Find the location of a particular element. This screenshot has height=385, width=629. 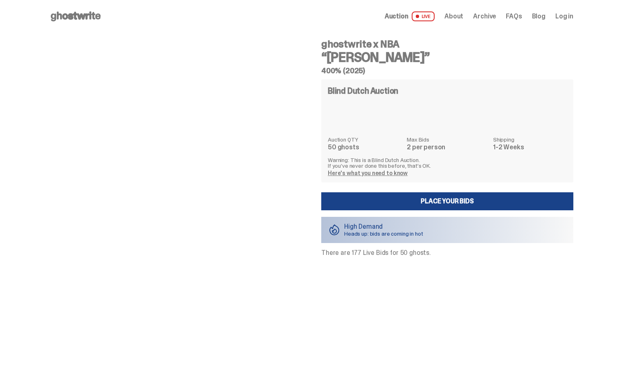

dd: 1-2 Weeks is located at coordinates (530, 147).